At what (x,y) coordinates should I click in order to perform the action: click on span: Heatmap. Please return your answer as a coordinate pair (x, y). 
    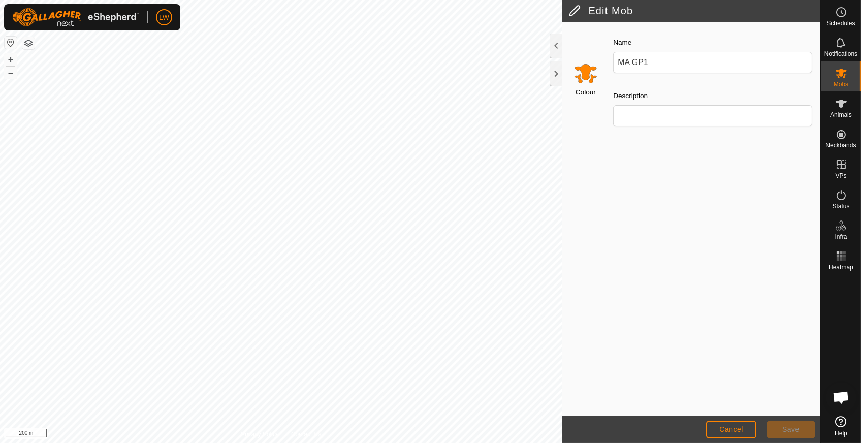
    Looking at the image, I should click on (841, 267).